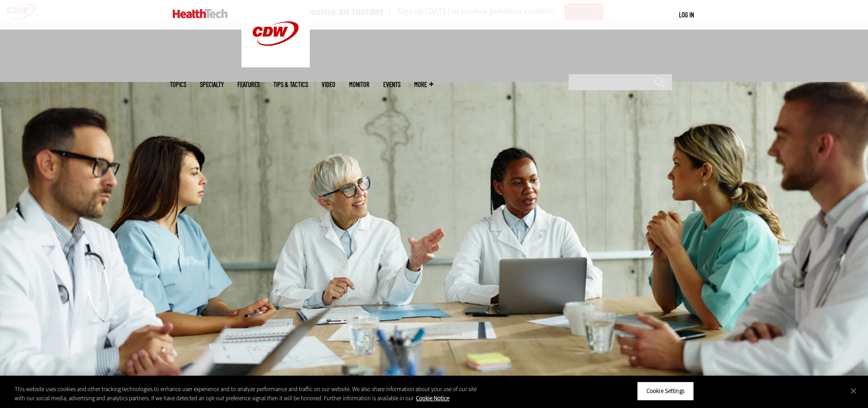 Image resolution: width=868 pixels, height=408 pixels. I want to click on button: Close, so click(853, 391).